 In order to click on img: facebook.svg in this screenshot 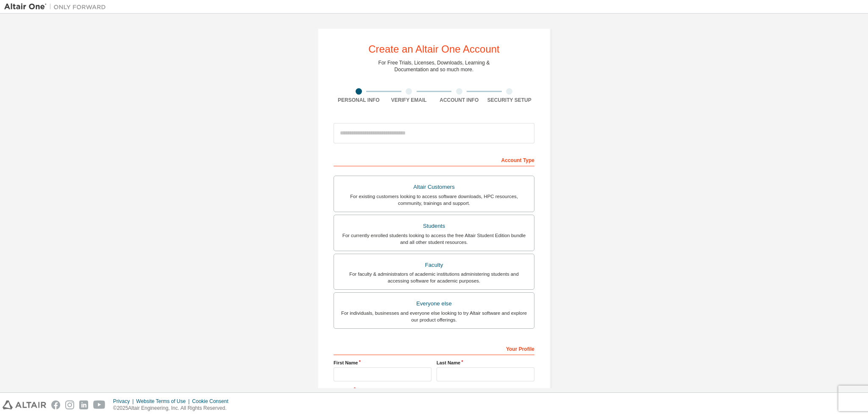, I will do `click(55, 405)`.